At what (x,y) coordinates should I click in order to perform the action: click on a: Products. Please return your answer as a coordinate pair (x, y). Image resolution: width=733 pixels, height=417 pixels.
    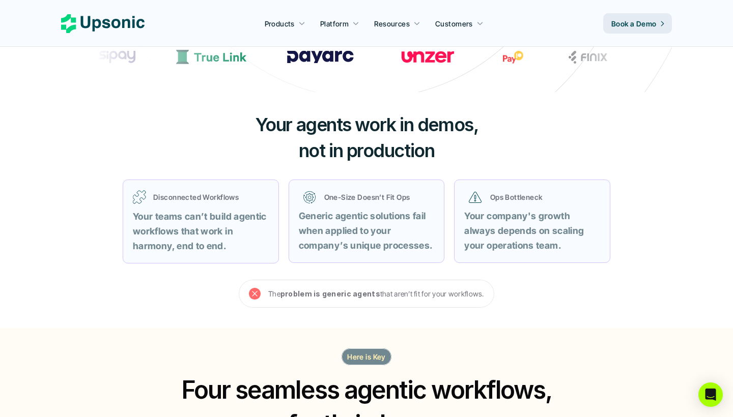
    Looking at the image, I should click on (285, 23).